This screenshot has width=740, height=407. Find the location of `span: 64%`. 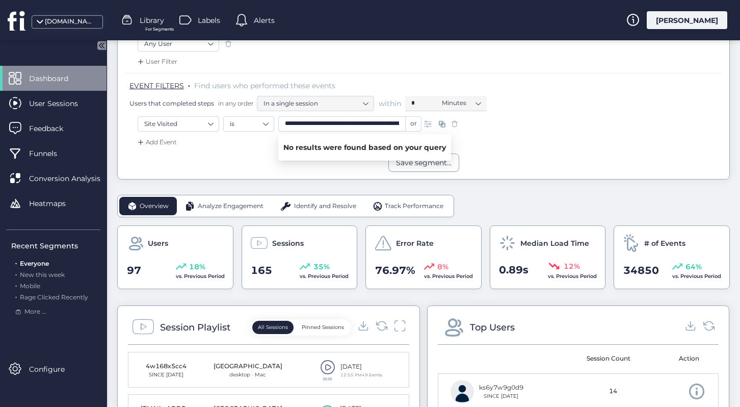

span: 64% is located at coordinates (694, 267).